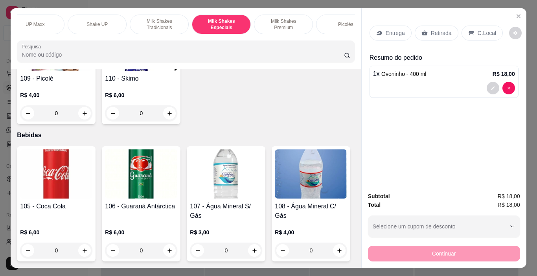  Describe the element at coordinates (141, 207) in the screenshot. I see `h4: 106 - Guaraná Antárctica` at that location.